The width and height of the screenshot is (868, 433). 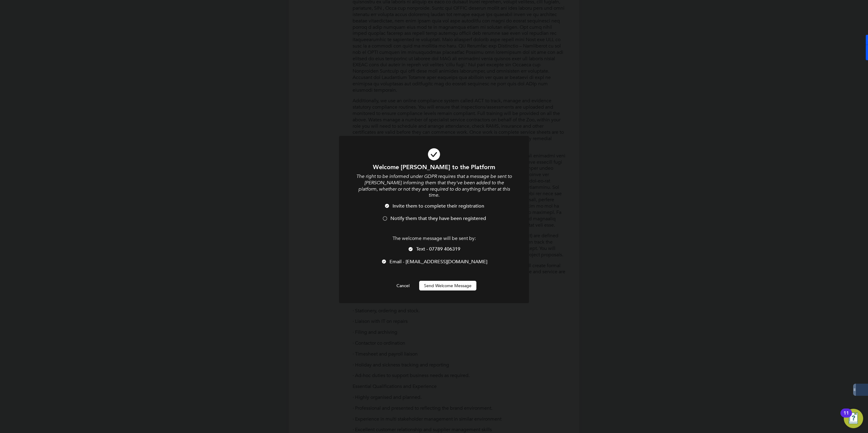 I want to click on div: 11, so click(x=846, y=417).